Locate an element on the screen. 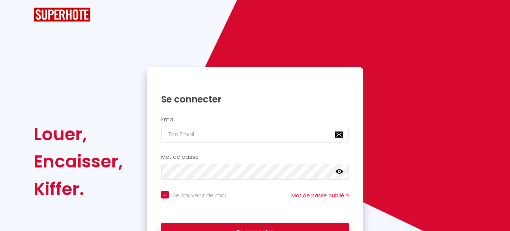 The image size is (510, 231). h2: Mot de passe is located at coordinates (255, 157).